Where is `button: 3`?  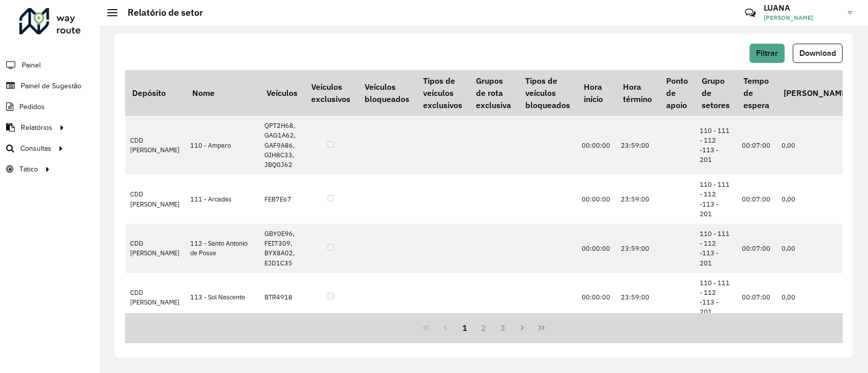
button: 3 is located at coordinates (502, 328).